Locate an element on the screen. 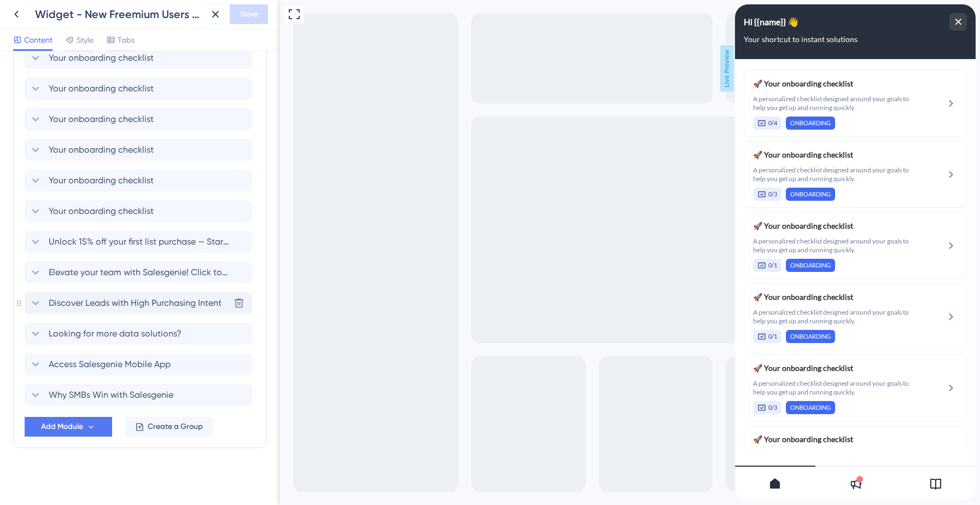  span: Your shortcut to instant solutions is located at coordinates (65, 35).